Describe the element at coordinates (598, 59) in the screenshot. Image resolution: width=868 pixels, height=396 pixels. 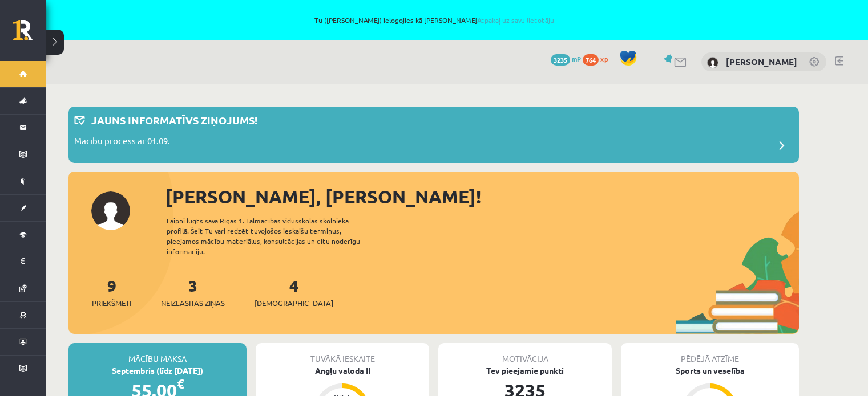
I see `a: 764 xp` at that location.